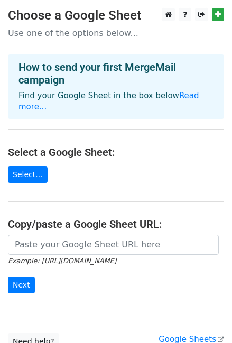 The width and height of the screenshot is (232, 343). What do you see at coordinates (116, 33) in the screenshot?
I see `p: Use one of the options below...` at bounding box center [116, 33].